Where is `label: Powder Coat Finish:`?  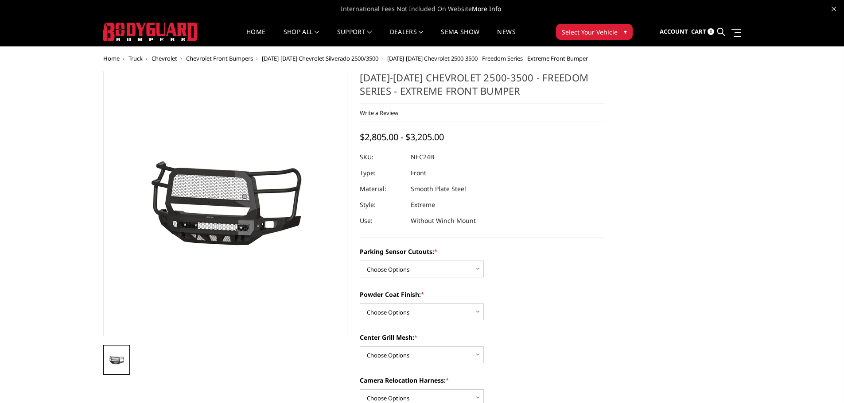 label: Powder Coat Finish: is located at coordinates (482, 294).